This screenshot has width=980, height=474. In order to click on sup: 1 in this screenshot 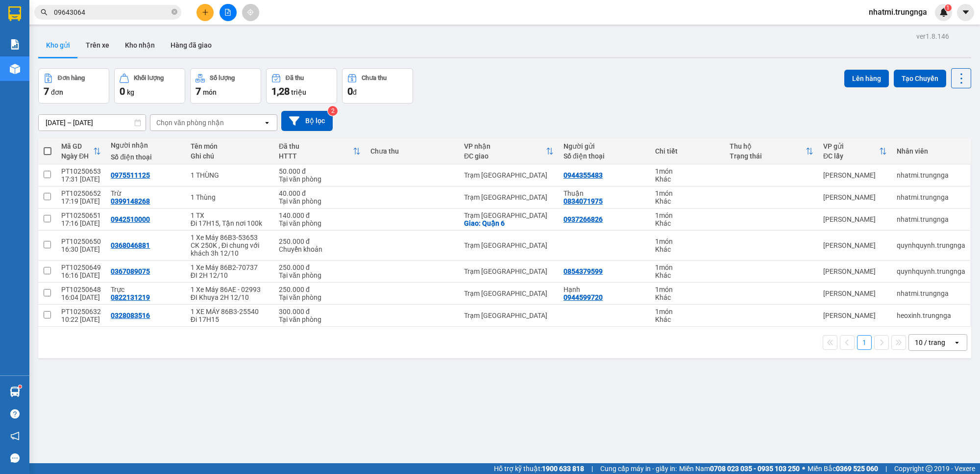, I will do `click(948, 8)`.